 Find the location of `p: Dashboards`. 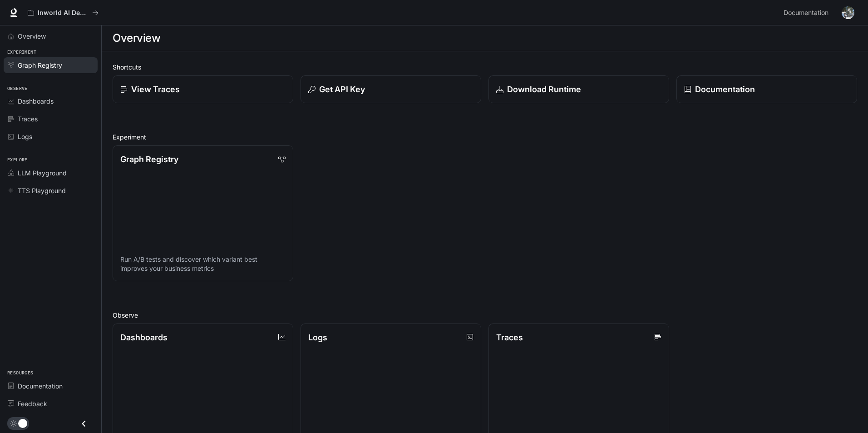

p: Dashboards is located at coordinates (144, 337).